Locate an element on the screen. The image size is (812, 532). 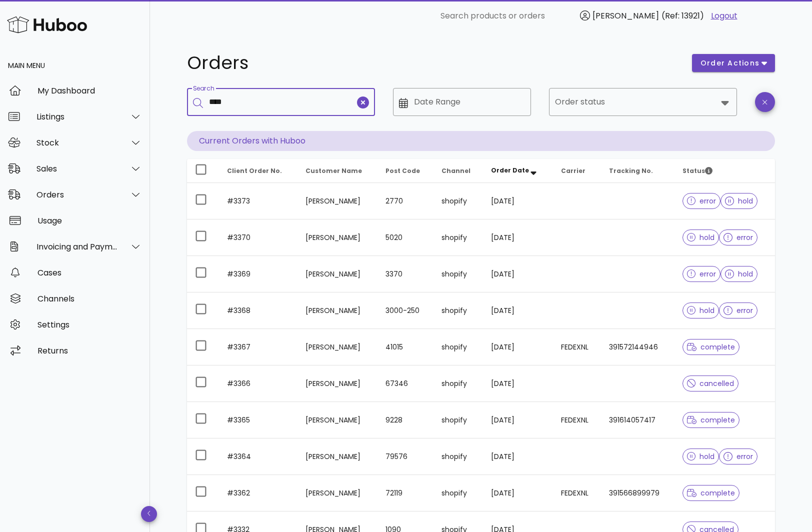
td: #3373 is located at coordinates (258, 201).